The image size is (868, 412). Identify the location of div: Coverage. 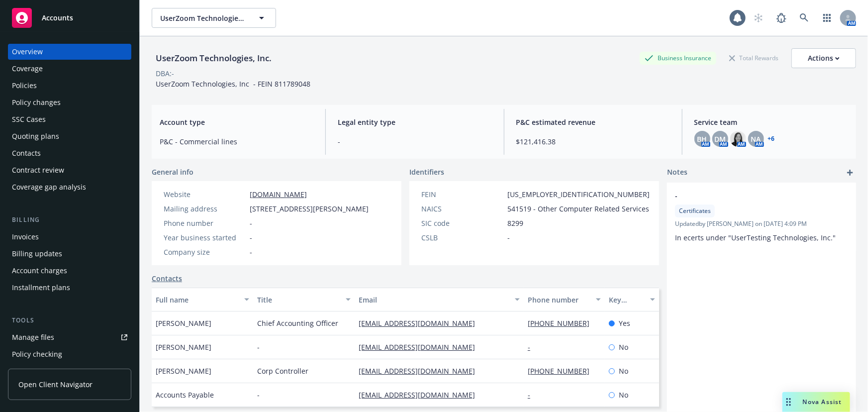
(27, 69).